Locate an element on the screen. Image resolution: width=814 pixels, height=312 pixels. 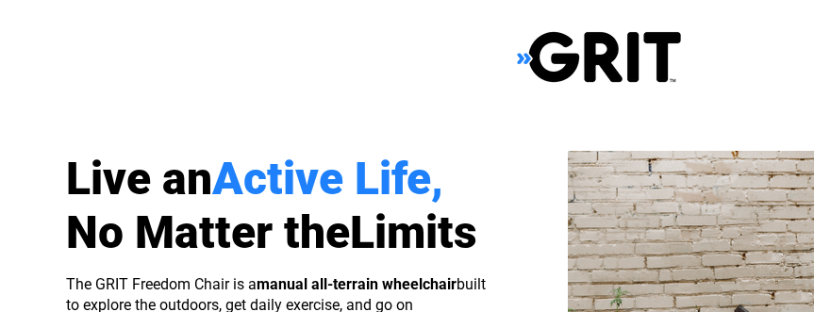
span: No Matter the is located at coordinates (208, 232).